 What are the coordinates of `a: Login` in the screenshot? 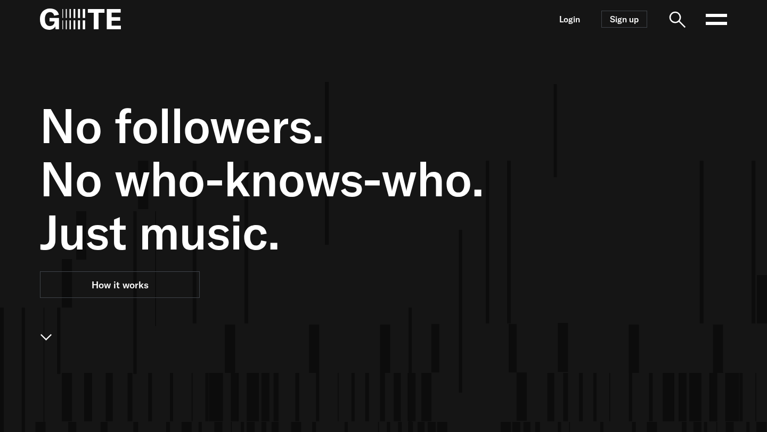 It's located at (569, 19).